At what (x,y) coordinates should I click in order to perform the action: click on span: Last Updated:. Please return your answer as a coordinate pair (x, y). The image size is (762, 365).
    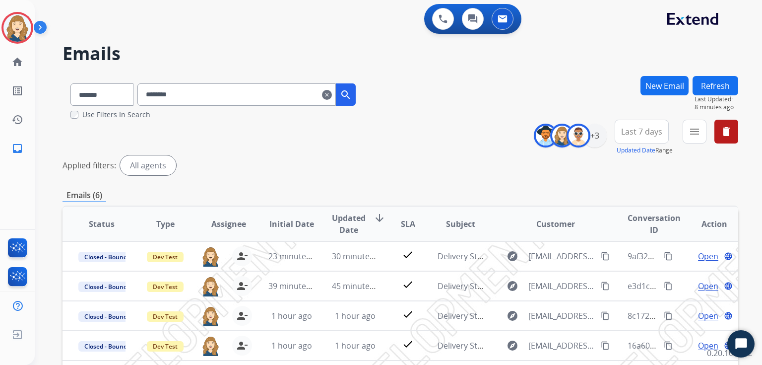
    Looking at the image, I should click on (716, 99).